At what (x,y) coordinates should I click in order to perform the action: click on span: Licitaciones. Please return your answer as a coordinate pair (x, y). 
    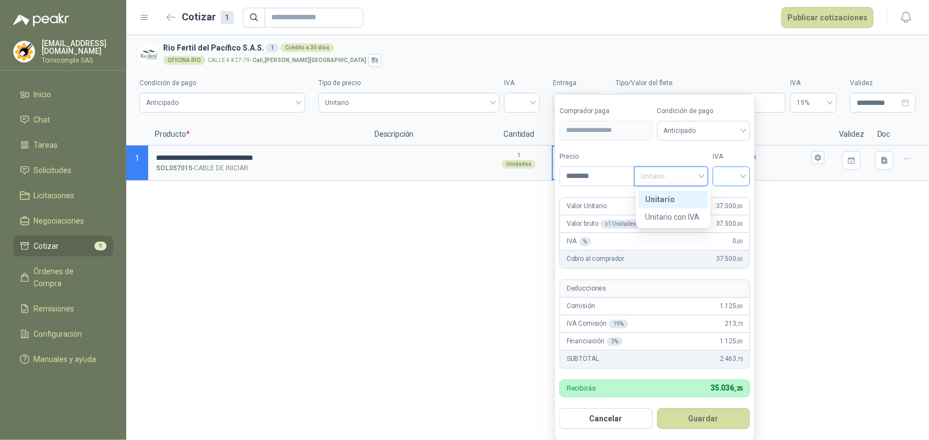
    Looking at the image, I should click on (54, 195).